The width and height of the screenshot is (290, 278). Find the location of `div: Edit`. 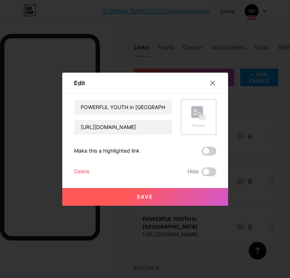

div: Edit is located at coordinates (80, 83).